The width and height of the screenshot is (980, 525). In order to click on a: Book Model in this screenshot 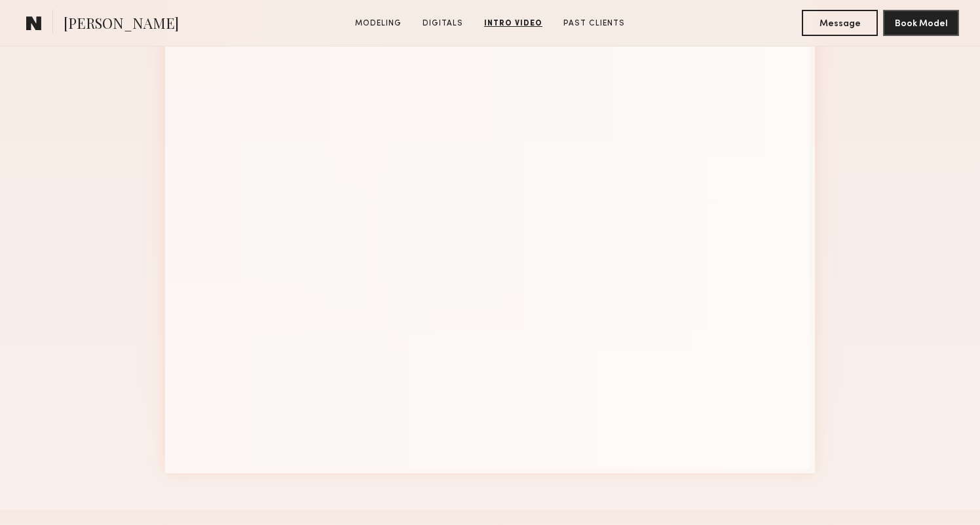, I will do `click(921, 22)`.